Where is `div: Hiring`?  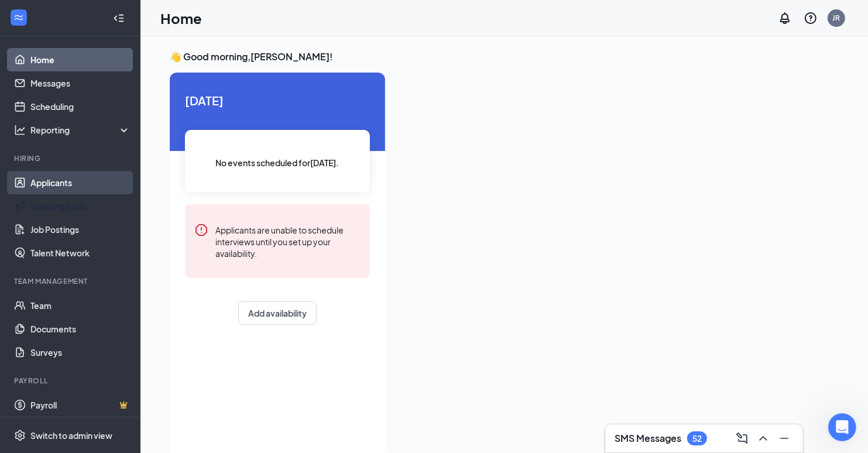
div: Hiring is located at coordinates (71, 158).